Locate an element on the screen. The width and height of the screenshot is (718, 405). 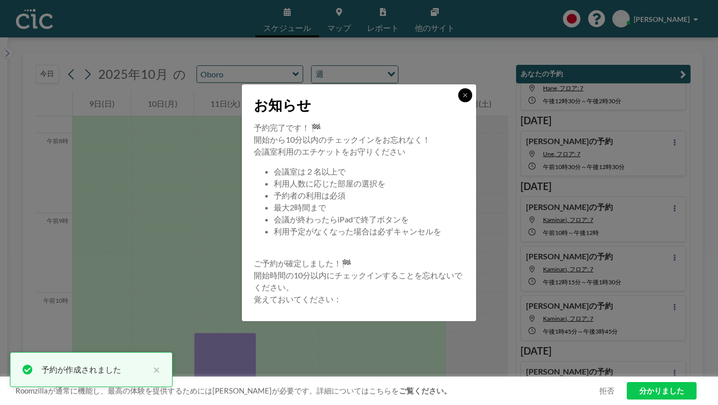
font: 開始時間の10分以内にチェックインすることを忘れないでください。 is located at coordinates (358, 281).